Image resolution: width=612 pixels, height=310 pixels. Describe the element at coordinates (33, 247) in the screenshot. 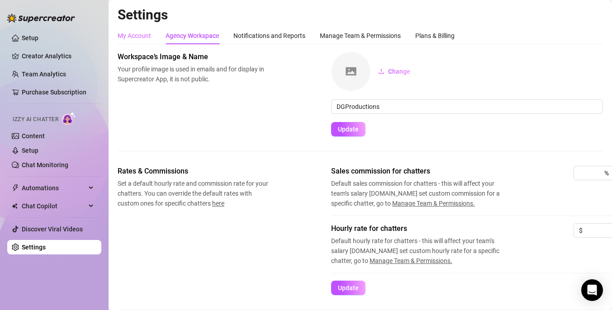

I see `a: Settings` at that location.